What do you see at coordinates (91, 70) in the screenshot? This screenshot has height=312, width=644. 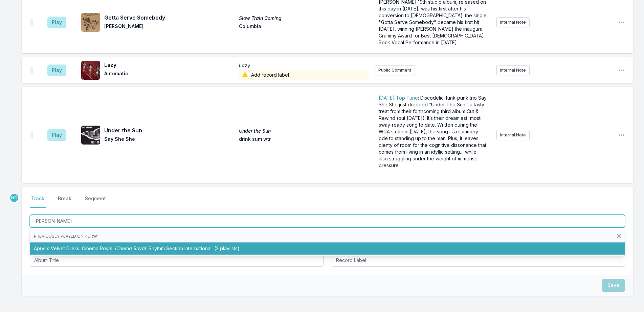 I see `img: Lazy` at bounding box center [91, 70].